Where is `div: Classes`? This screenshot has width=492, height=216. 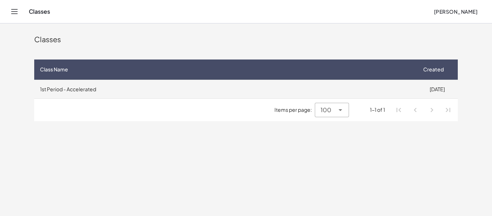 div: Classes is located at coordinates (246, 39).